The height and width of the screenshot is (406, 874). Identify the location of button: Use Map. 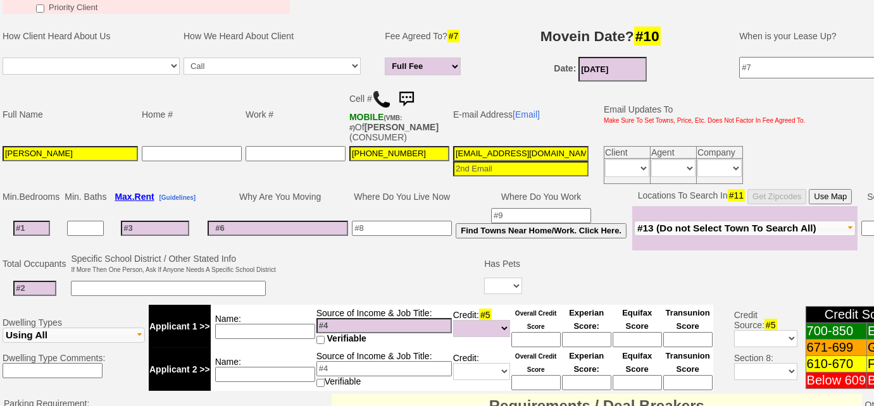
(830, 197).